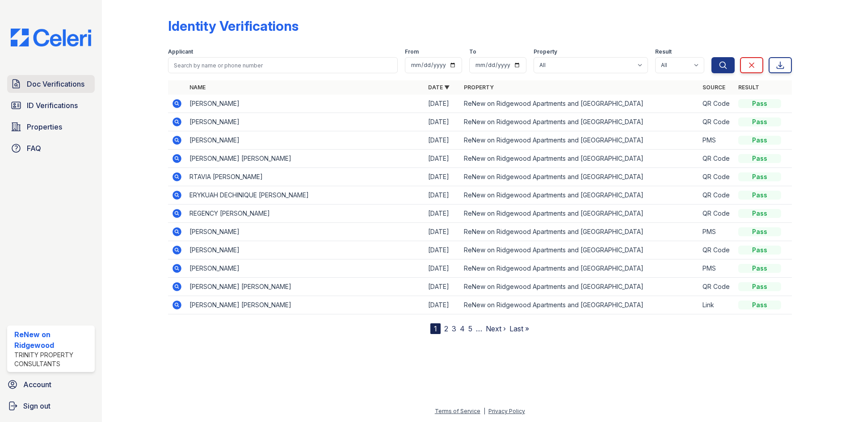 The image size is (858, 422). Describe the element at coordinates (37, 406) in the screenshot. I see `span: Sign out` at that location.